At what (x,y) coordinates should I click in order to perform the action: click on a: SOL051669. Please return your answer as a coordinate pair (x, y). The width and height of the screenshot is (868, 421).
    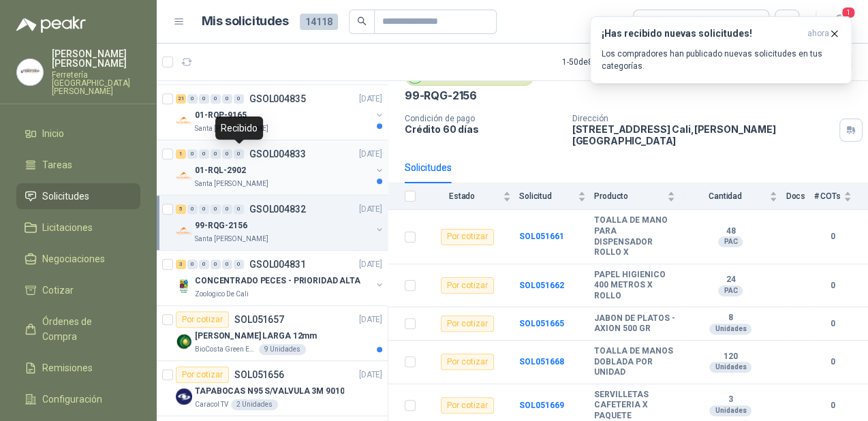
    Looking at the image, I should click on (541, 406).